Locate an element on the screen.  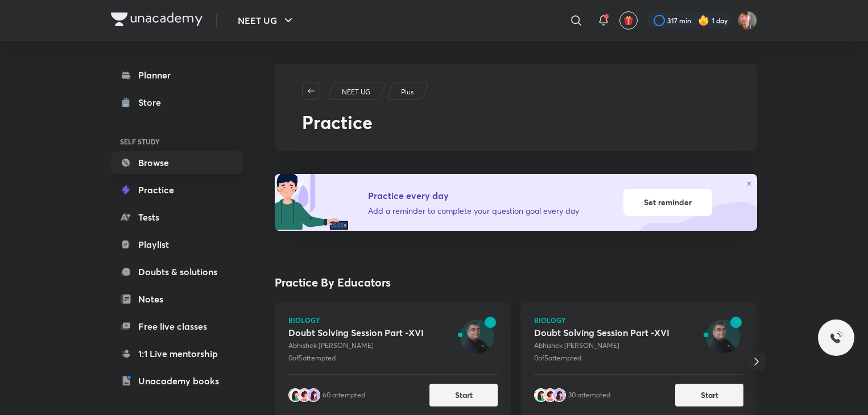
a: Planner is located at coordinates (177, 75).